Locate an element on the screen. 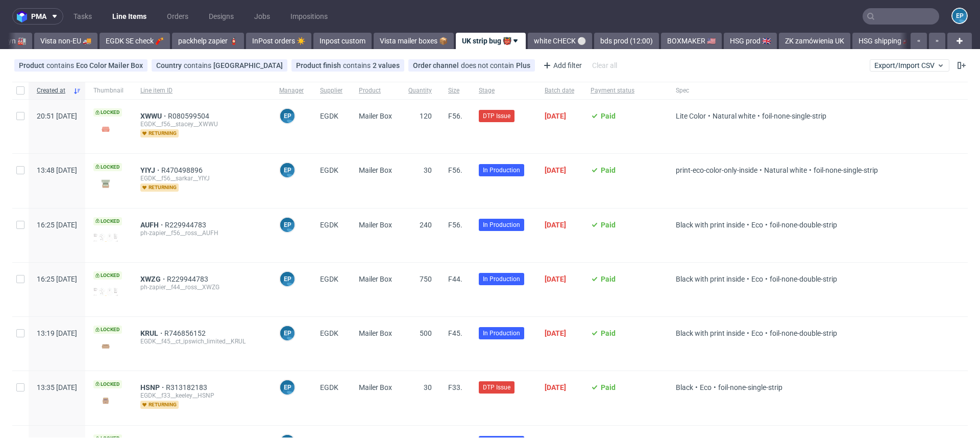 The width and height of the screenshot is (980, 438). span: Spec is located at coordinates (777, 90).